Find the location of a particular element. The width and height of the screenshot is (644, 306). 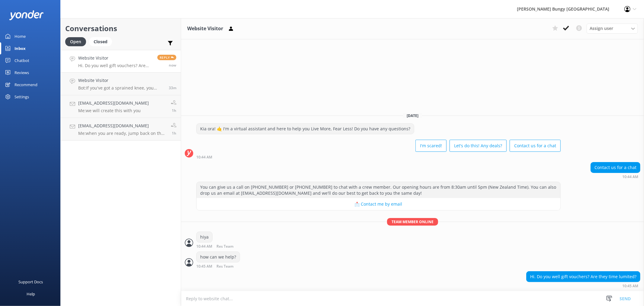

div: Contact us for a chat is located at coordinates (616, 167).